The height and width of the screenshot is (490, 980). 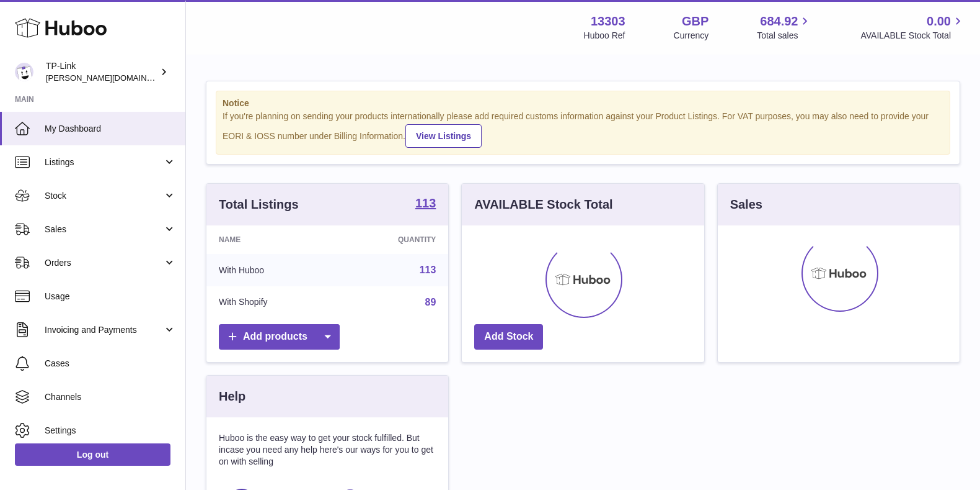 What do you see at coordinates (746, 204) in the screenshot?
I see `h3: Sales` at bounding box center [746, 204].